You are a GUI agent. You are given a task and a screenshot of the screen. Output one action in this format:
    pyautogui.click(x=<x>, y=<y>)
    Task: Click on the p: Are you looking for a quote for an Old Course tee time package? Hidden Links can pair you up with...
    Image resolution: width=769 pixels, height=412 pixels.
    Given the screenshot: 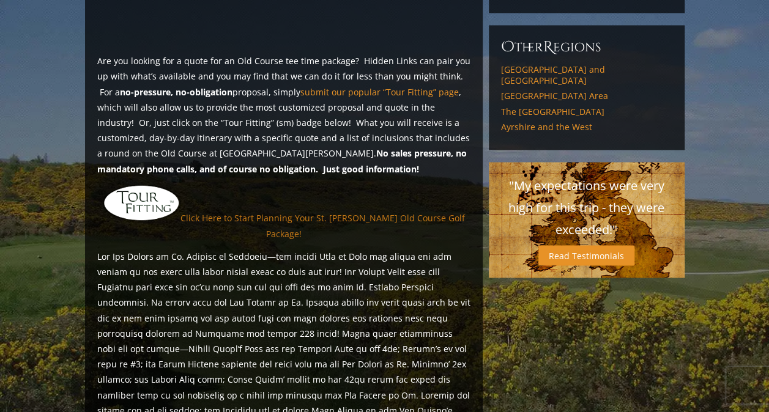 What is the action you would take?
    pyautogui.click(x=284, y=115)
    